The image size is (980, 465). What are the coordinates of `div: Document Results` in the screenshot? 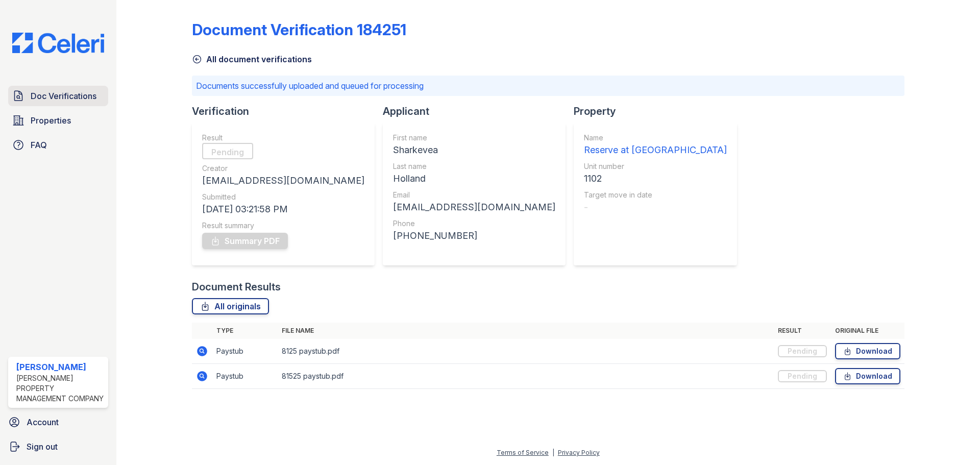 It's located at (236, 287).